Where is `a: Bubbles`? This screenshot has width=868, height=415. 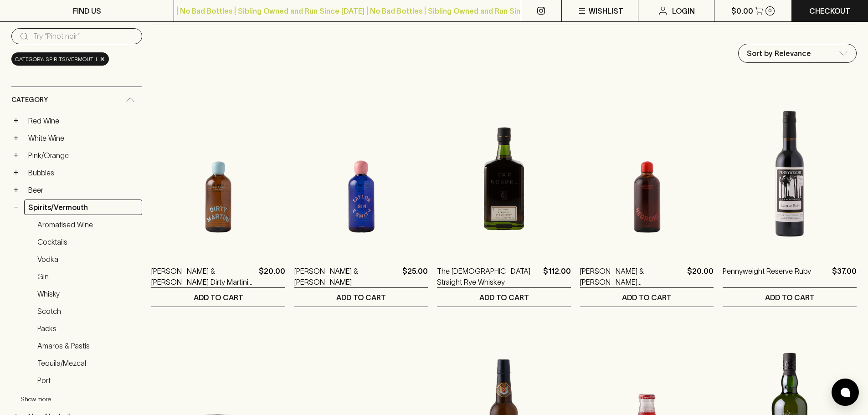
a: Bubbles is located at coordinates (83, 173).